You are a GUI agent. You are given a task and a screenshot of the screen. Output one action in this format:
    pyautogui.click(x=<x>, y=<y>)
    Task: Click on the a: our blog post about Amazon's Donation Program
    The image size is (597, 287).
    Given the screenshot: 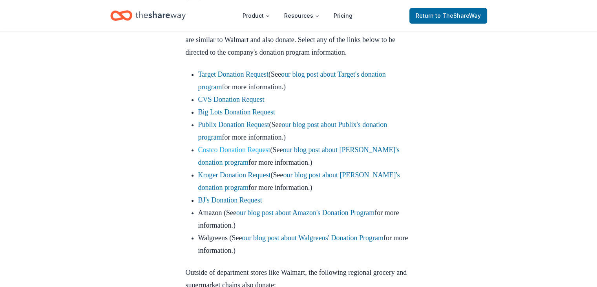 What is the action you would take?
    pyautogui.click(x=306, y=212)
    